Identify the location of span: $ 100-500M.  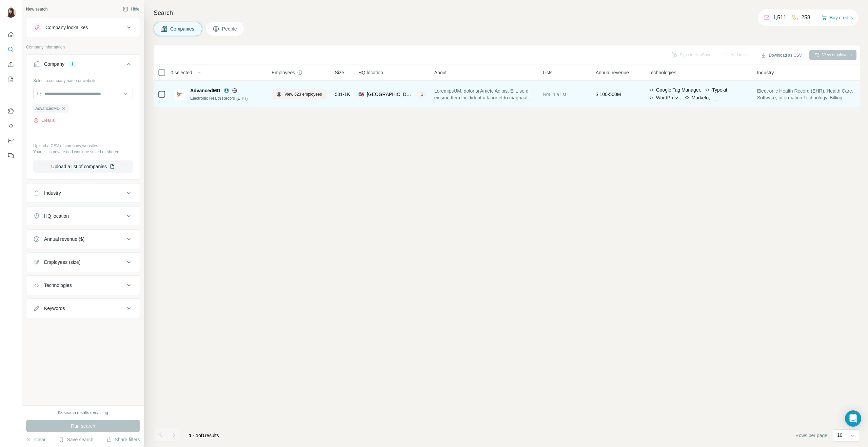
(608, 94).